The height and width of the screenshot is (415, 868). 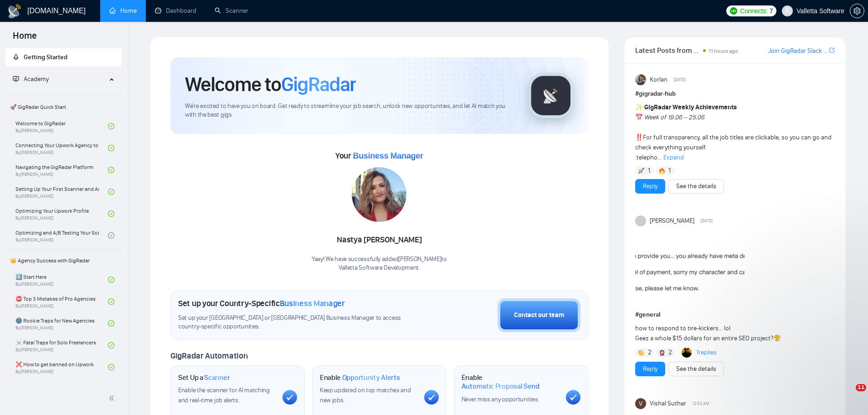 I want to click on a: Join GigRadar Slack Community, so click(x=798, y=51).